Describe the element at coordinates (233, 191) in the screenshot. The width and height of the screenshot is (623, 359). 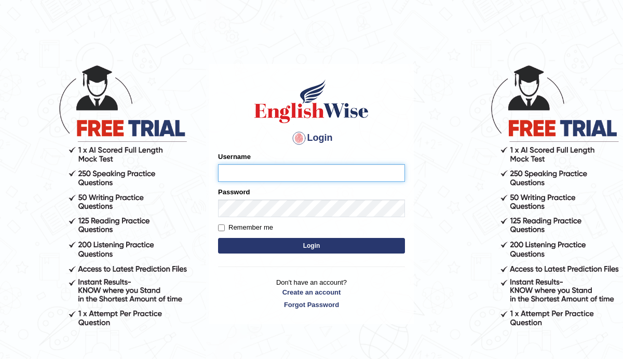
I see `label: Password` at that location.